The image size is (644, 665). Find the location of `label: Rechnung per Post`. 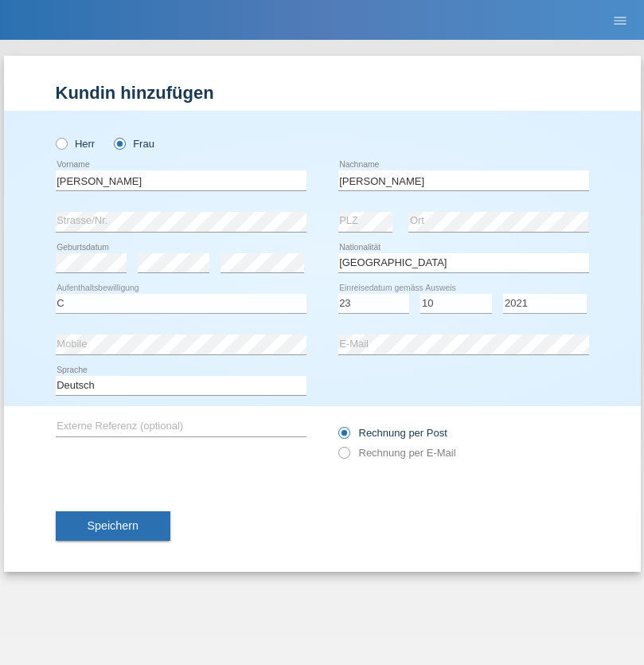

label: Rechnung per Post is located at coordinates (392, 432).